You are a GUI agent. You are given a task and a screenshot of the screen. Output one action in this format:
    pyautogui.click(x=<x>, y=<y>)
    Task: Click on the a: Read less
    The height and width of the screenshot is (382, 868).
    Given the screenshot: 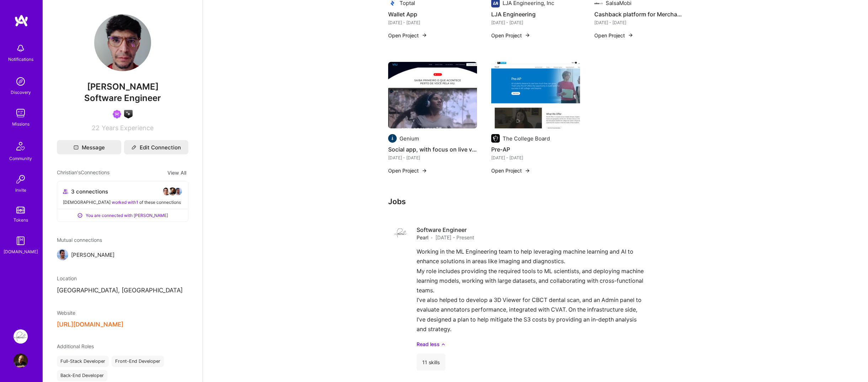 What is the action you would take?
    pyautogui.click(x=547, y=344)
    